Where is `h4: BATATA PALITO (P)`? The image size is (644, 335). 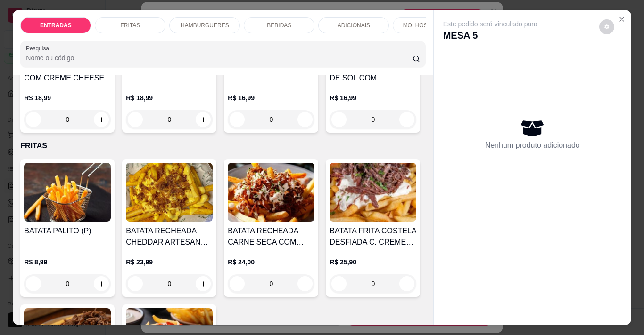 h4: BATATA PALITO (P) is located at coordinates (68, 231).